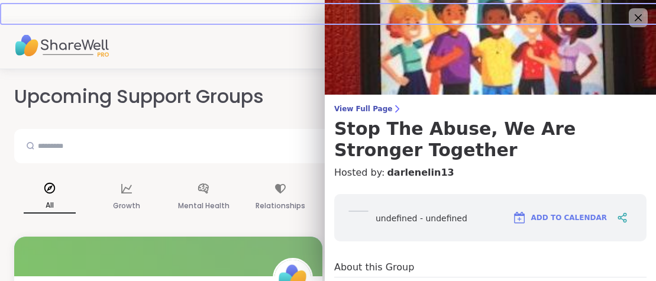 This screenshot has height=281, width=656. Describe the element at coordinates (420, 173) in the screenshot. I see `a: darlenelin13` at that location.